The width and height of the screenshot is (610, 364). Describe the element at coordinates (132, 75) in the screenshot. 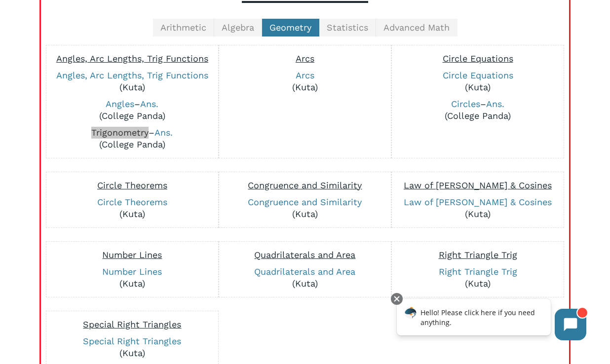

I see `a: Angles, Arc Lengths, Trig Functions` at that location.